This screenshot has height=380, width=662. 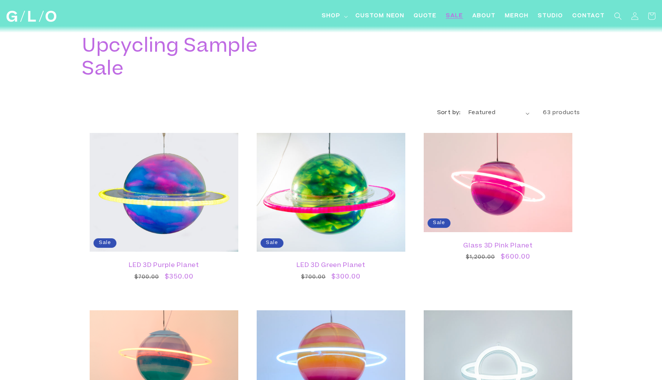 I want to click on a: Contact, so click(x=588, y=16).